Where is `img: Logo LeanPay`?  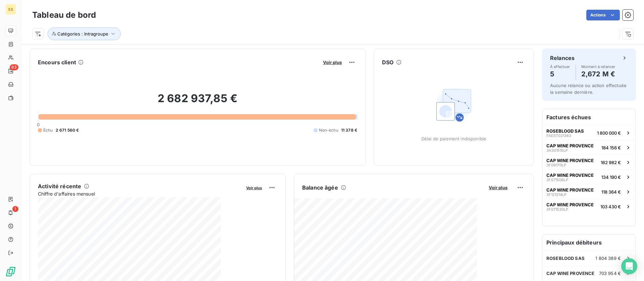 img: Logo LeanPay is located at coordinates (10, 272).